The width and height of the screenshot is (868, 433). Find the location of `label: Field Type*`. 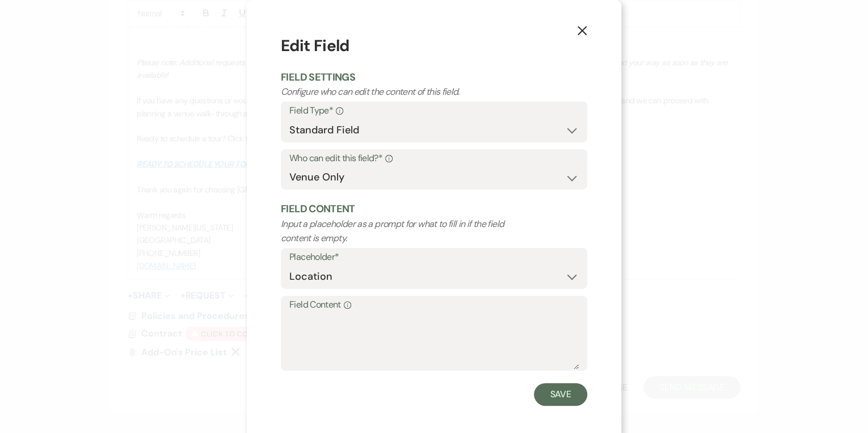

label: Field Type* is located at coordinates (434, 111).